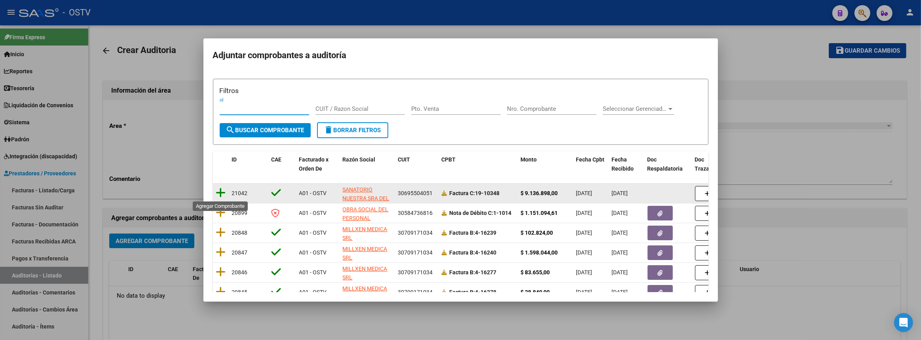  I want to click on span: Seleccionar Gerenciador, so click(635, 109).